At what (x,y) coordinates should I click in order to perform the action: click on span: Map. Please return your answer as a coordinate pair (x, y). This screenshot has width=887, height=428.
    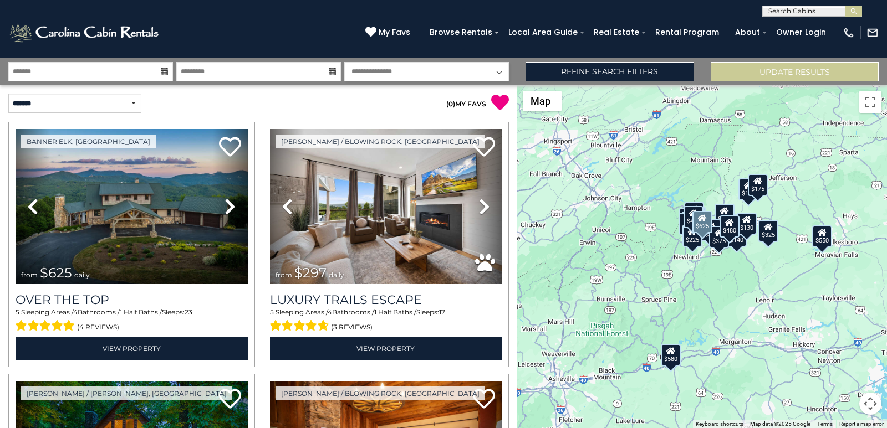
    Looking at the image, I should click on (540, 101).